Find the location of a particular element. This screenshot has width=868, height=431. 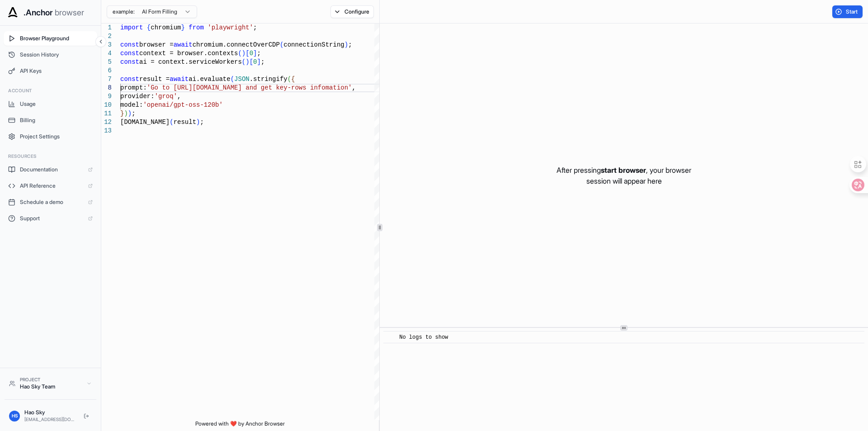

button: API Keys is located at coordinates (50, 71).